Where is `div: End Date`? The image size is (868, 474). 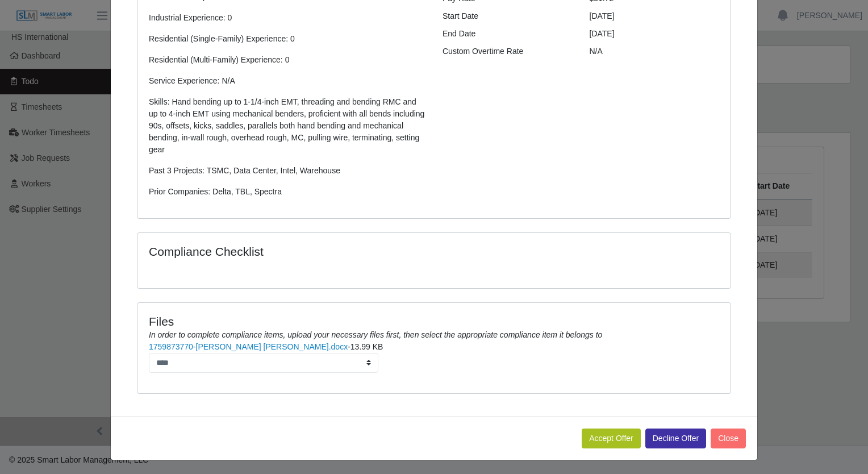 div: End Date is located at coordinates (507, 33).